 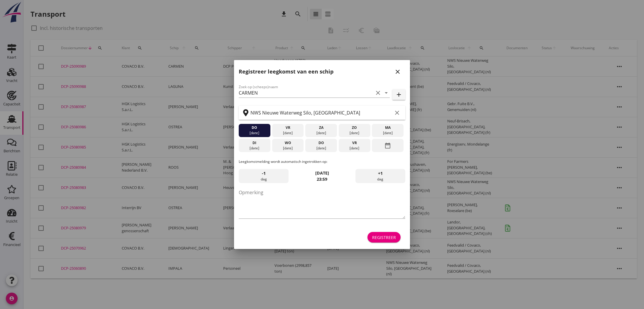 What do you see at coordinates (322, 179) in the screenshot?
I see `strong: 23:59` at bounding box center [322, 179].